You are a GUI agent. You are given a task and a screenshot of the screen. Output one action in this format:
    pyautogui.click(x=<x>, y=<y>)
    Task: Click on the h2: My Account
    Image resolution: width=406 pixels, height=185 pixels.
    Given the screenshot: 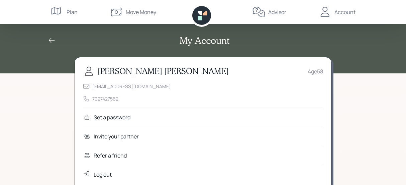 What is the action you would take?
    pyautogui.click(x=204, y=40)
    